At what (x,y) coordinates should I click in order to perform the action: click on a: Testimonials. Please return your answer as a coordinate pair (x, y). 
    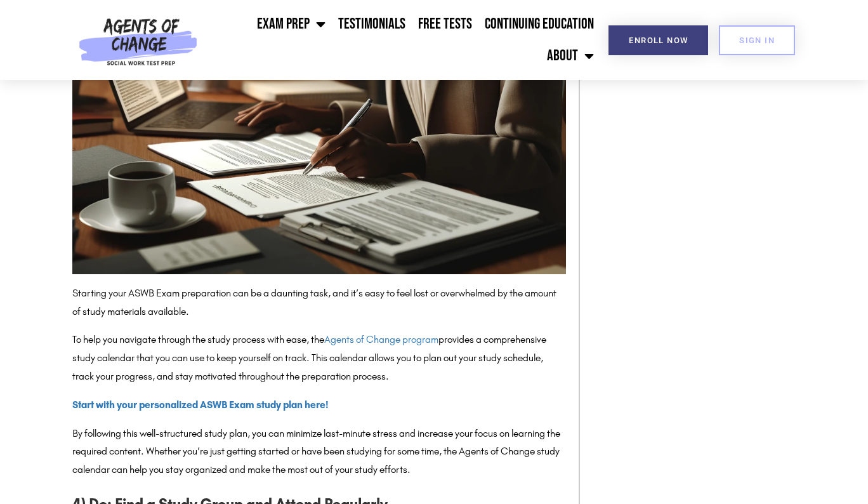
    Looking at the image, I should click on (372, 24).